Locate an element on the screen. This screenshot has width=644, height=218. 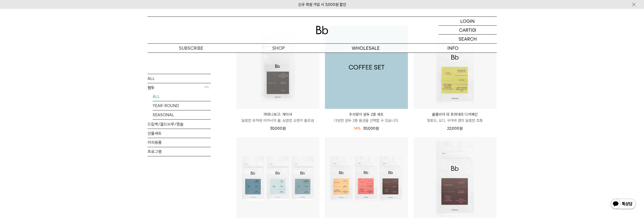
a: 마라니유크: 게이샤 달콤한 유자와 아카시아 꿀, 상큼한 오렌지 블로섬 is located at coordinates (278, 117).